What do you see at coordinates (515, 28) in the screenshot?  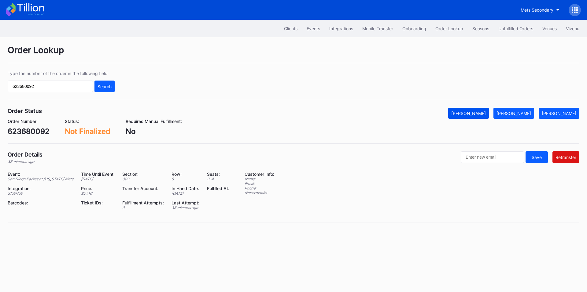 I see `button: Unfulfilled Orders` at bounding box center [515, 28].